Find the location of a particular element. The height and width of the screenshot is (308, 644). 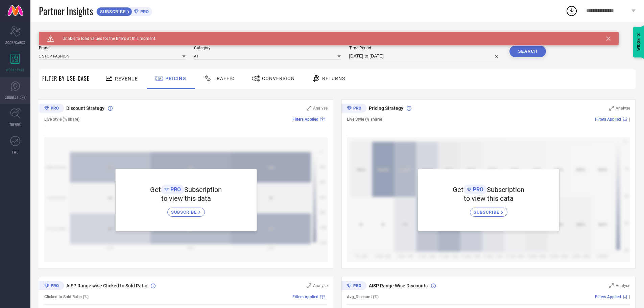

span: Returns is located at coordinates (334, 79).